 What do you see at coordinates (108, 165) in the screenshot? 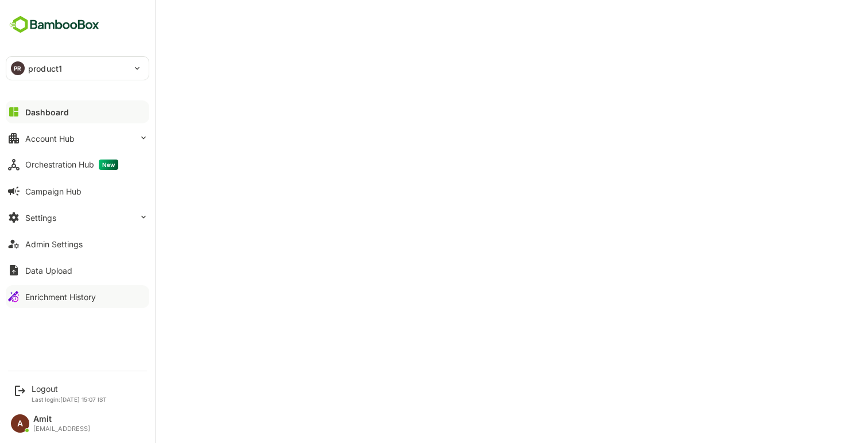
I see `span: New` at bounding box center [108, 165].